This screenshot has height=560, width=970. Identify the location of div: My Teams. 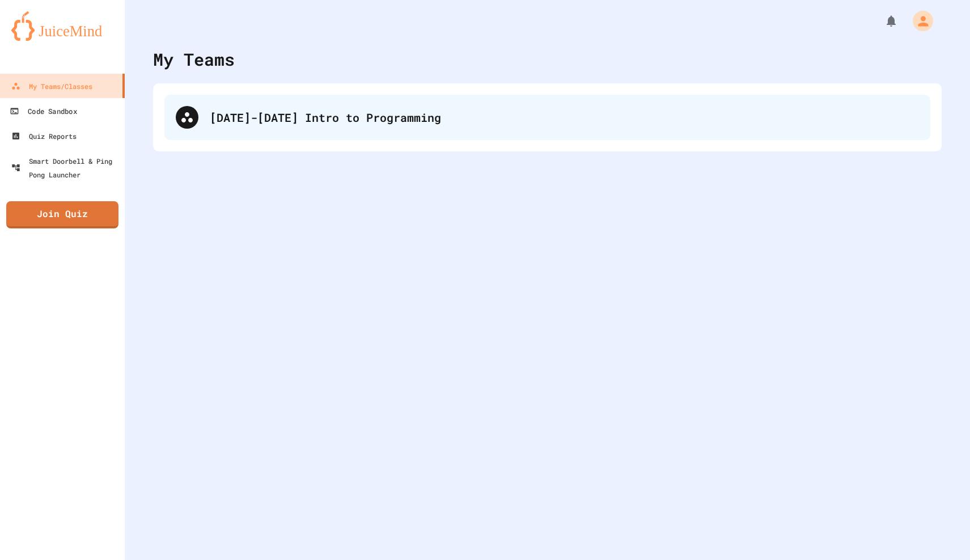
(194, 59).